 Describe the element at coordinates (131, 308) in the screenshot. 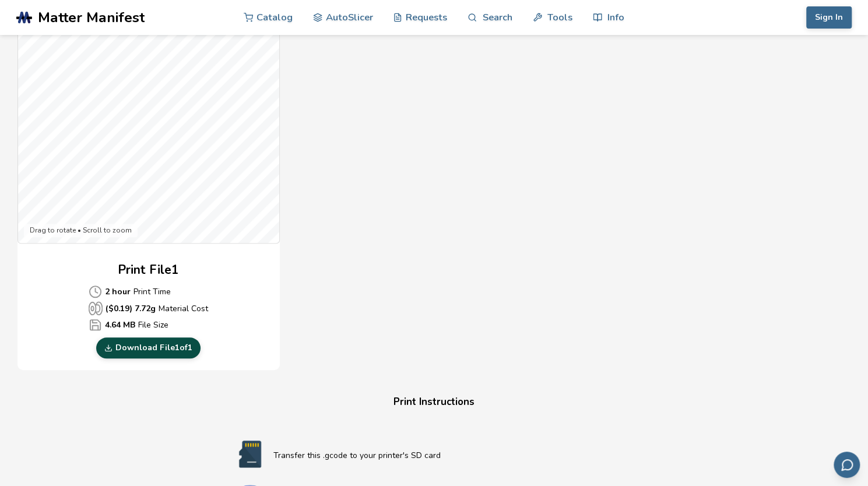

I see `b: ($ 0.19 ) 7.72 g` at that location.